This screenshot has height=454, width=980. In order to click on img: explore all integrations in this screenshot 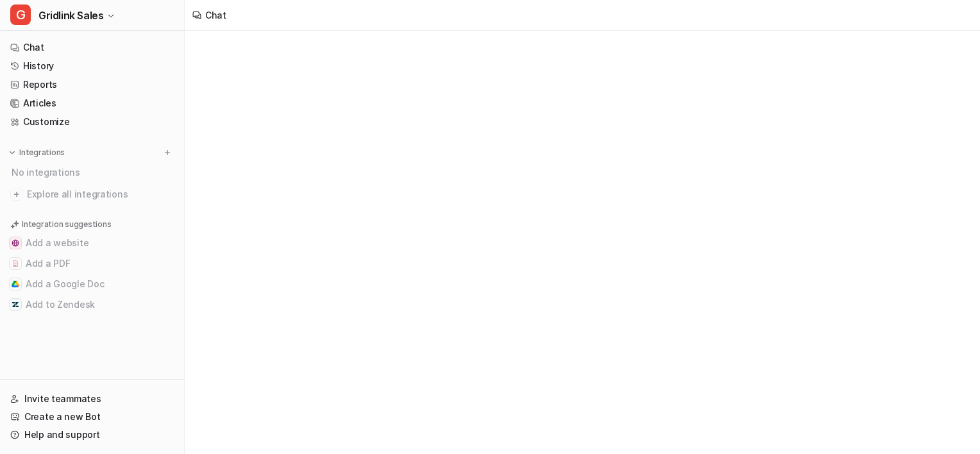, I will do `click(17, 194)`.